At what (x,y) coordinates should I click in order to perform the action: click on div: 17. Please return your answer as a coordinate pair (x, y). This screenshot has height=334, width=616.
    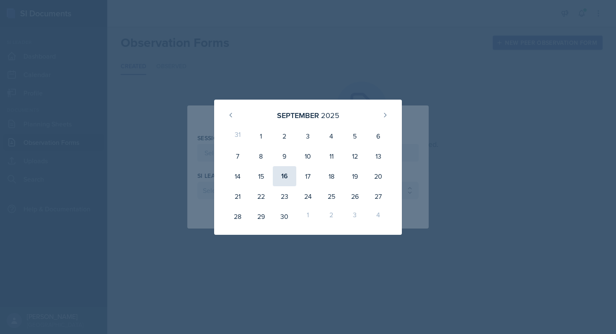
    Looking at the image, I should click on (308, 176).